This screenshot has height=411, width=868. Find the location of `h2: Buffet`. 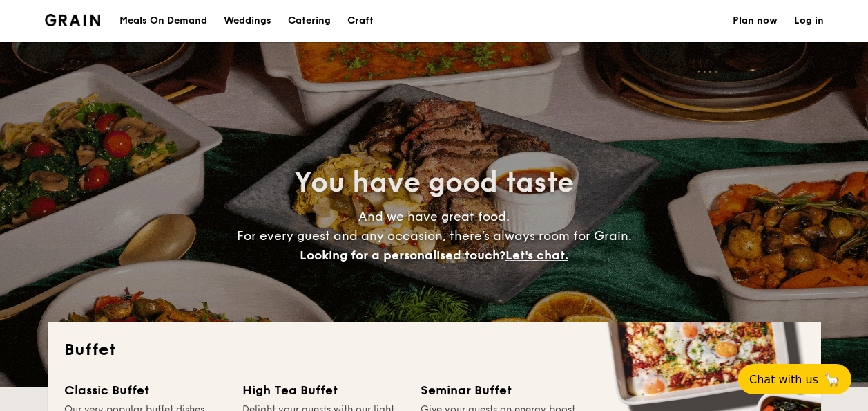

h2: Buffet is located at coordinates (434, 350).